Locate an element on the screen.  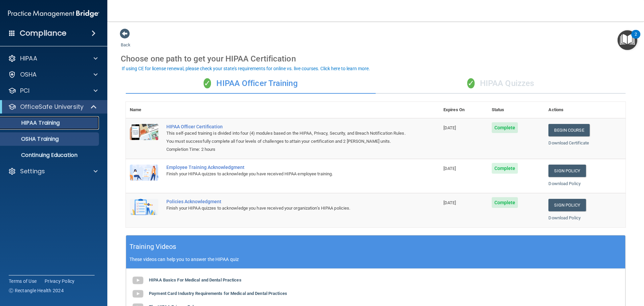
p: OfficeSafe University is located at coordinates (52, 107).